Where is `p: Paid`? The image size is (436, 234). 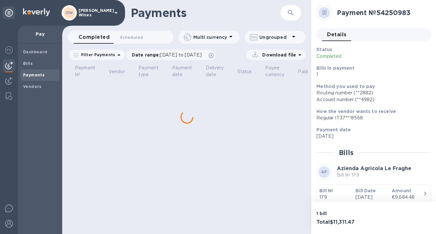
p: Paid is located at coordinates (303, 72).